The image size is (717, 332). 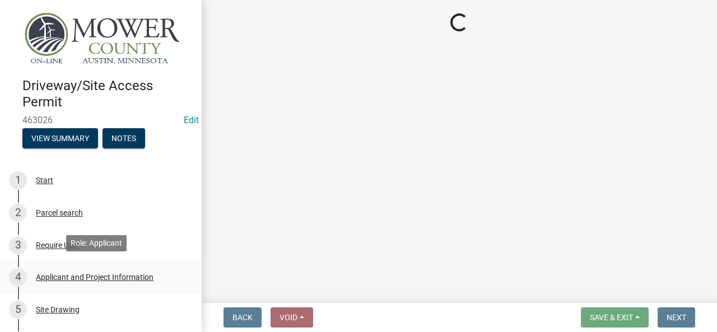 I want to click on wm-modal-confirm: Summary, so click(x=60, y=139).